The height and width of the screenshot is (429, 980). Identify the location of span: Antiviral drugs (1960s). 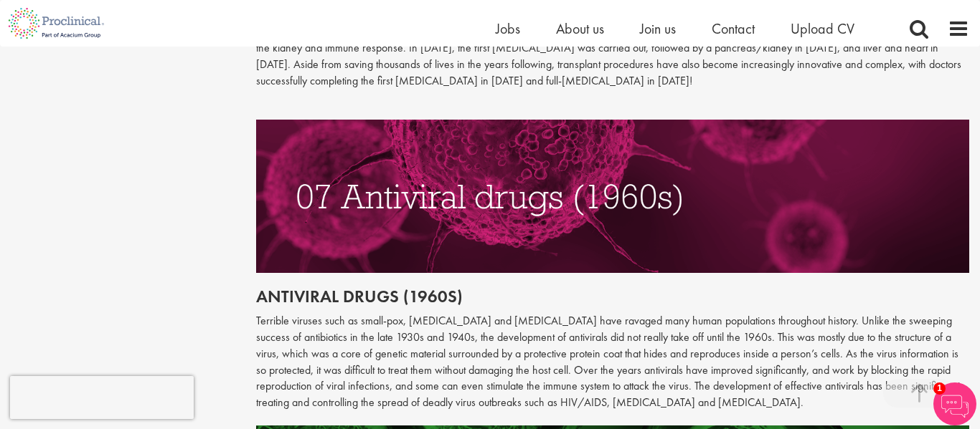
(360, 296).